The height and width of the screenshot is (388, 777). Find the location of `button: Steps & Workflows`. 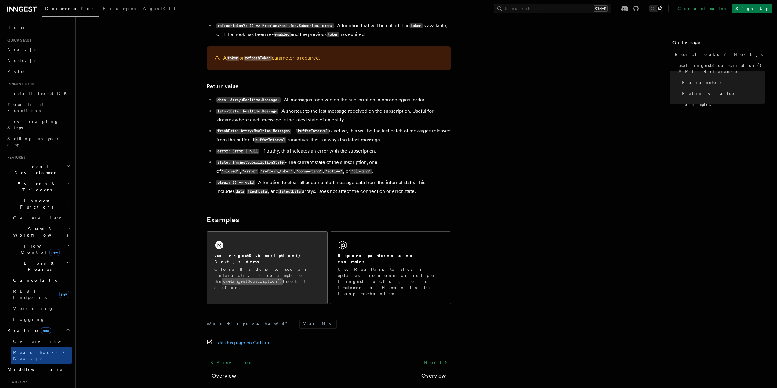

button: Steps & Workflows is located at coordinates (41, 232).